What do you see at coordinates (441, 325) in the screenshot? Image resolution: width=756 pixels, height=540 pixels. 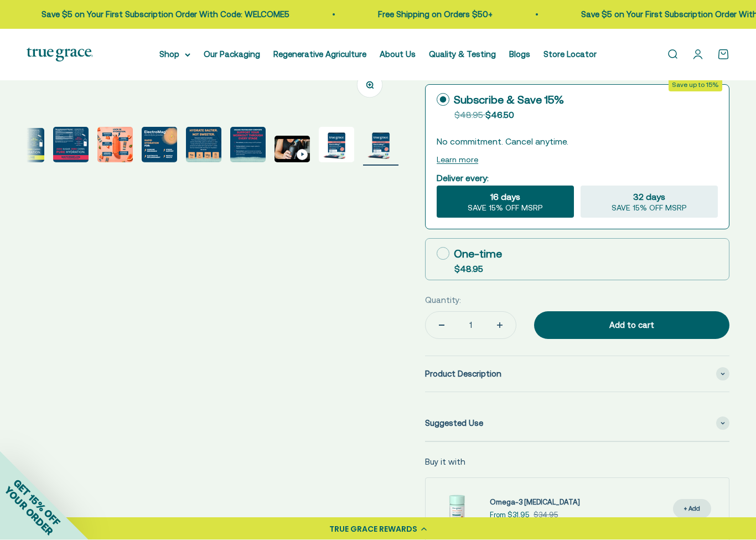 I see `button: Decrease quantity` at bounding box center [441, 325].